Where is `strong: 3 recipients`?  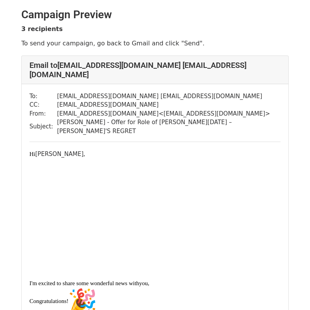
strong: 3 recipients is located at coordinates (42, 29).